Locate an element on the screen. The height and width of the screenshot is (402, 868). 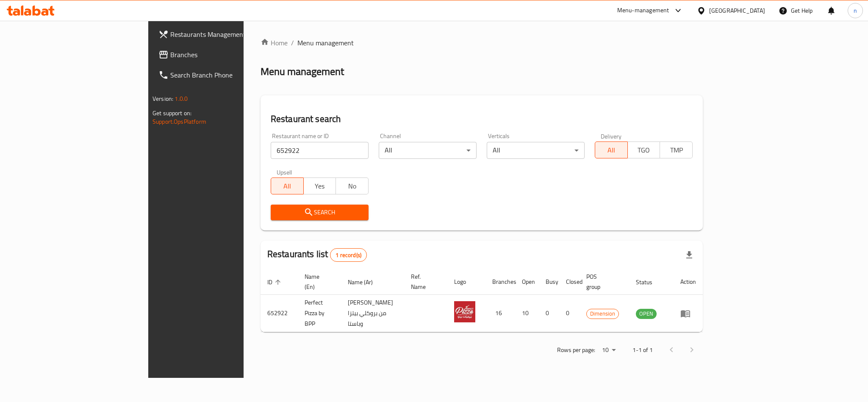
div: Rows per page: is located at coordinates (609, 350).